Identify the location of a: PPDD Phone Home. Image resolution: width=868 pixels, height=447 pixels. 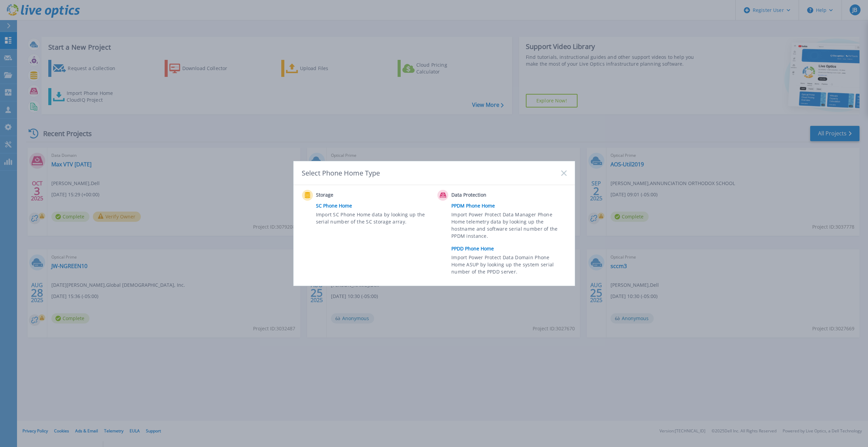
(510, 249).